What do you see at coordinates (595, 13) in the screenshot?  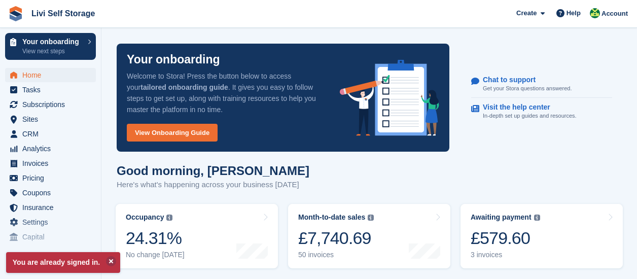 I see `img: Alex Handyside` at bounding box center [595, 13].